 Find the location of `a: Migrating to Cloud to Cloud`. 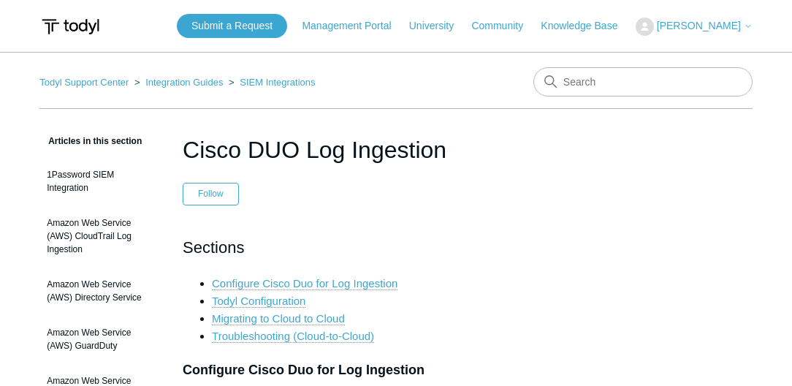

a: Migrating to Cloud to Cloud is located at coordinates (278, 319).